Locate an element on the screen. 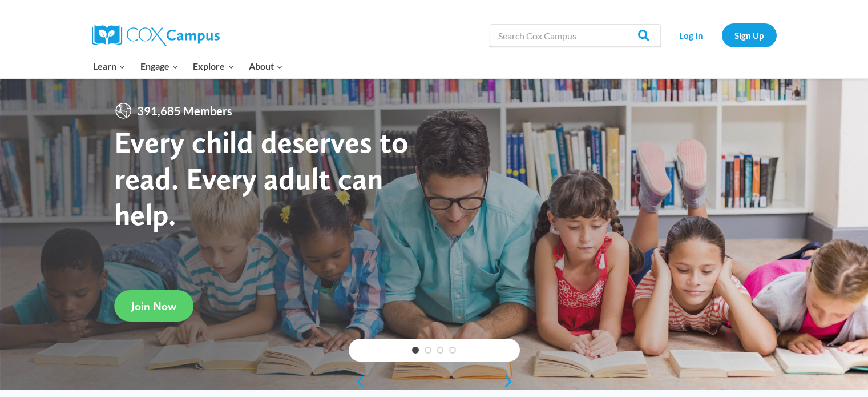  span: 391,685 Members is located at coordinates (184, 111).